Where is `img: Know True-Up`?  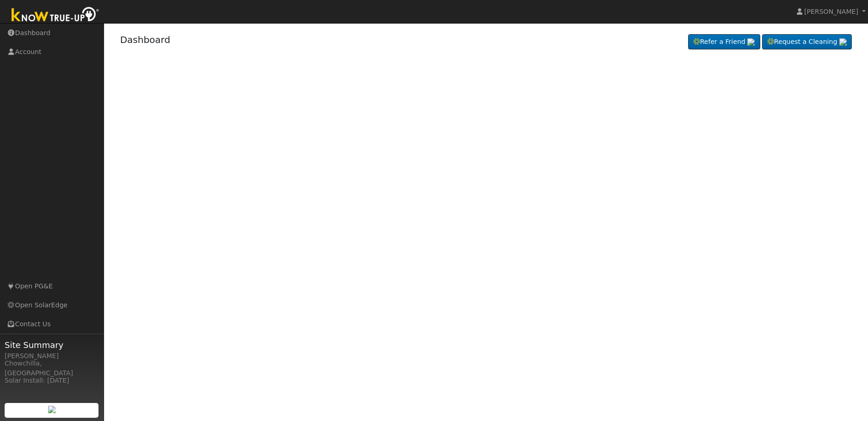 img: Know True-Up is located at coordinates (55, 15).